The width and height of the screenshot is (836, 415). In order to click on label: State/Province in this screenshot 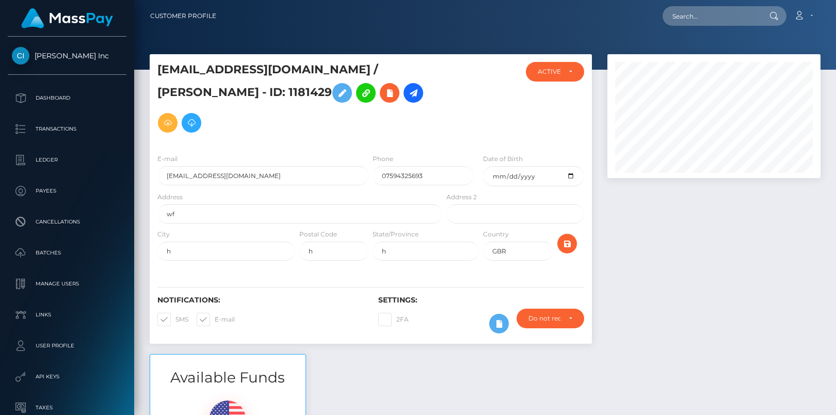, I will do `click(395, 234)`.